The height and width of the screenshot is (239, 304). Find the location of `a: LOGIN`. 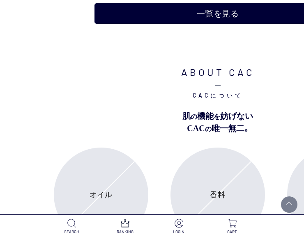

a: LOGIN is located at coordinates (179, 227).